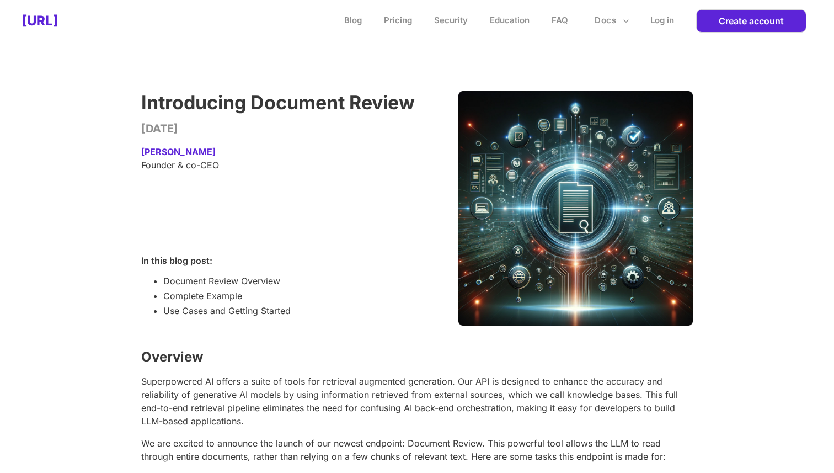 Image resolution: width=834 pixels, height=473 pixels. Describe the element at coordinates (575, 208) in the screenshot. I see `img: doc_review.61c88e59265a311becd3.png` at that location.